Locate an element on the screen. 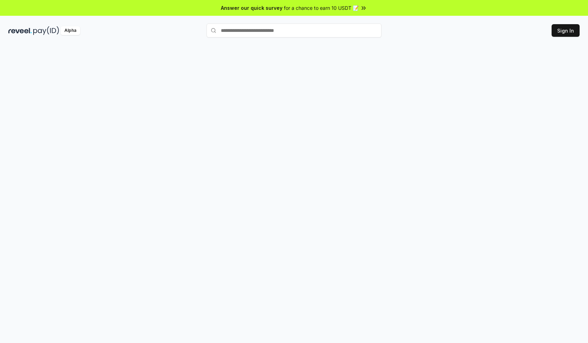 The width and height of the screenshot is (588, 343). div: Alpha is located at coordinates (70, 30).